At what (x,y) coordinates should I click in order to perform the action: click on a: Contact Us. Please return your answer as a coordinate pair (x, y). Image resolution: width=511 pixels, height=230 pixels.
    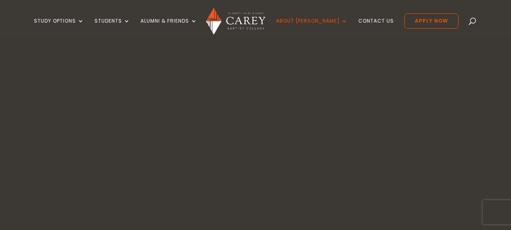
    Looking at the image, I should click on (376, 27).